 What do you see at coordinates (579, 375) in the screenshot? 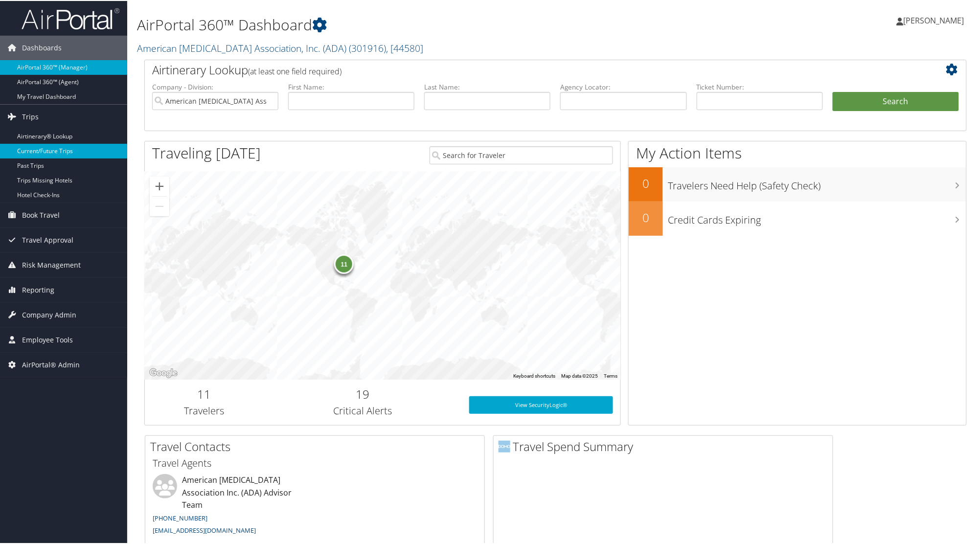
I see `span: Map data ©2025` at bounding box center [579, 375].